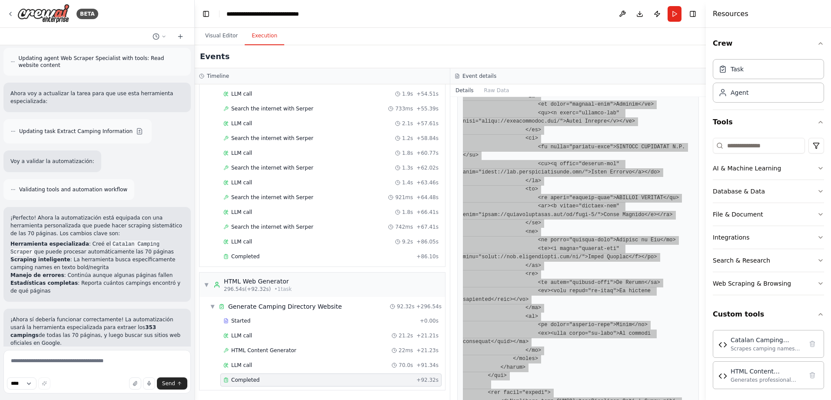 The height and width of the screenshot is (400, 831). I want to click on span: 1.3s, so click(407, 168).